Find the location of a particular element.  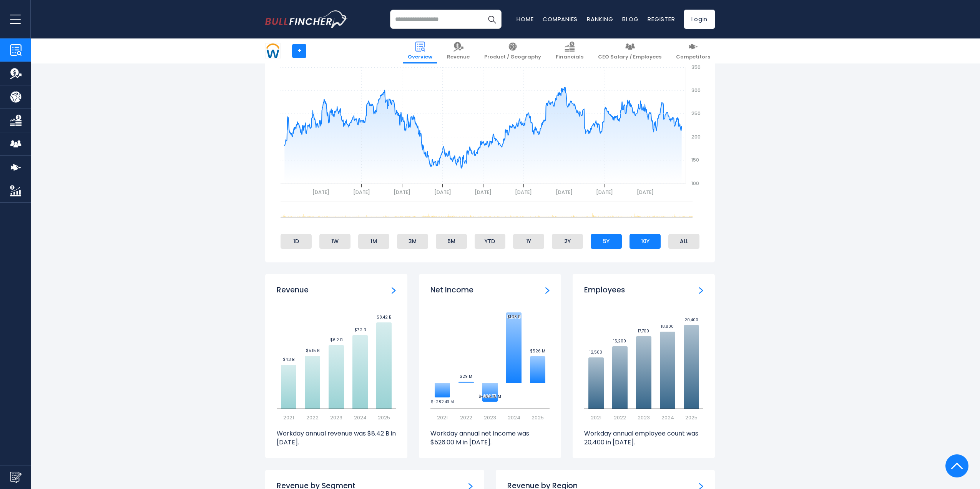

button: Search is located at coordinates (492, 19).